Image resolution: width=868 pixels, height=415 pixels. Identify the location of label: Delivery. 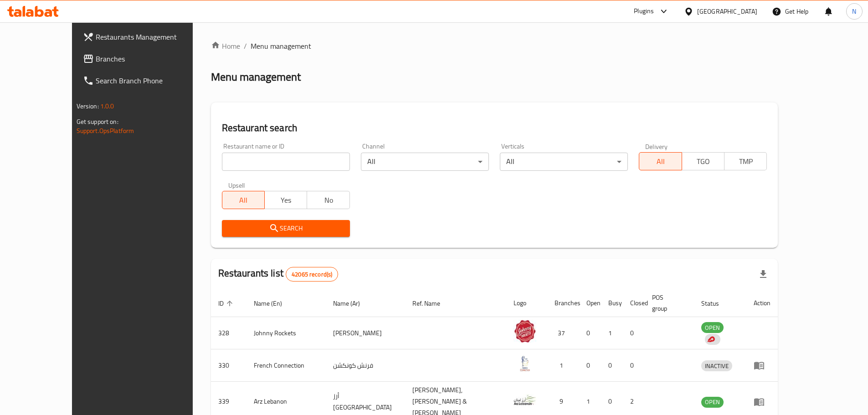
(657, 146).